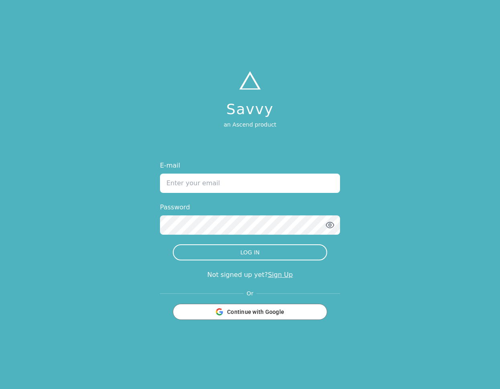 The image size is (500, 389). What do you see at coordinates (237, 274) in the screenshot?
I see `span: Not signed up yet?` at bounding box center [237, 274].